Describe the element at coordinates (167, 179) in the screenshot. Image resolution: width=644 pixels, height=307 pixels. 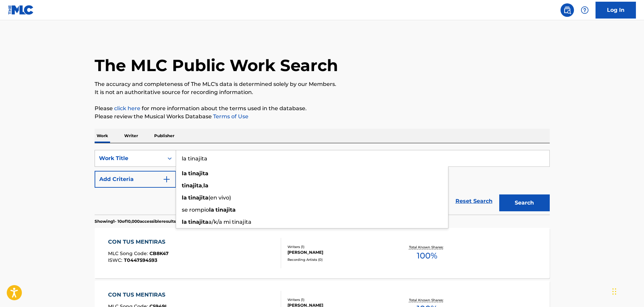
I see `img: 9d2ae6d4665cec9f34b9.svg` at that location.